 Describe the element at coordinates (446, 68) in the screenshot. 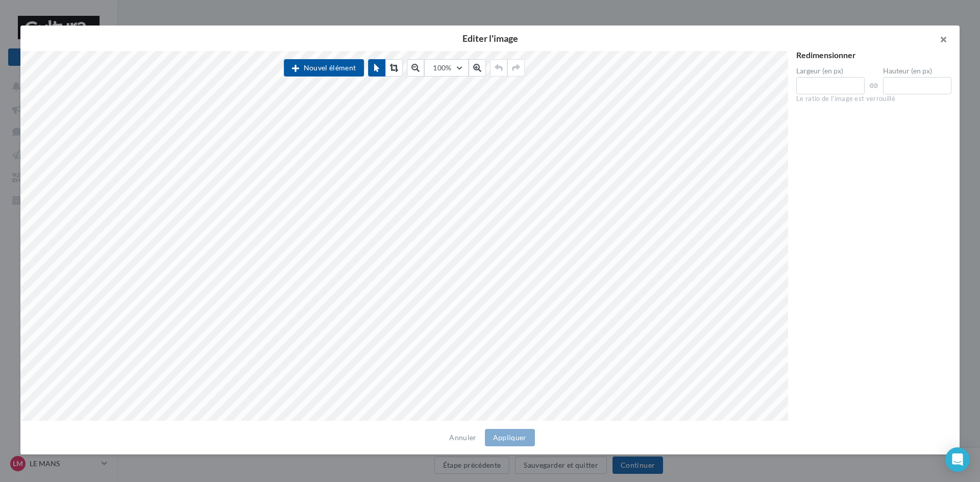

I see `button: 100%` at that location.